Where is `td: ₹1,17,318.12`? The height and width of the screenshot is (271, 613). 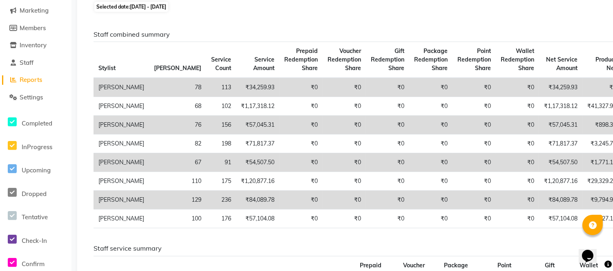 td: ₹1,17,318.12 is located at coordinates (258, 107).